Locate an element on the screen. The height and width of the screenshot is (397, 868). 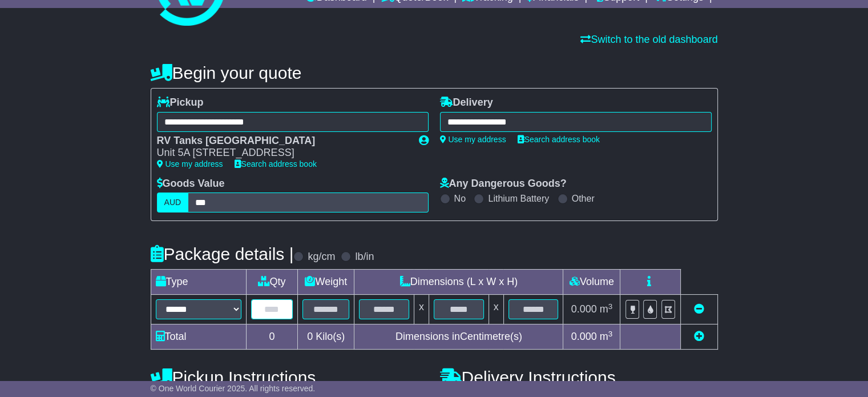
td: Qty is located at coordinates (272, 282).